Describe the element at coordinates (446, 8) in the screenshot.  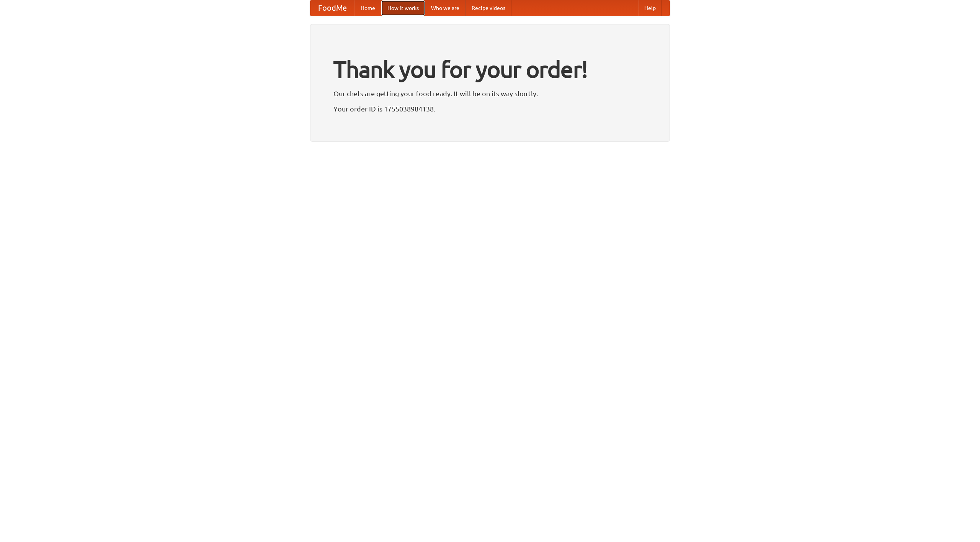
I see `a: Who we are` at that location.